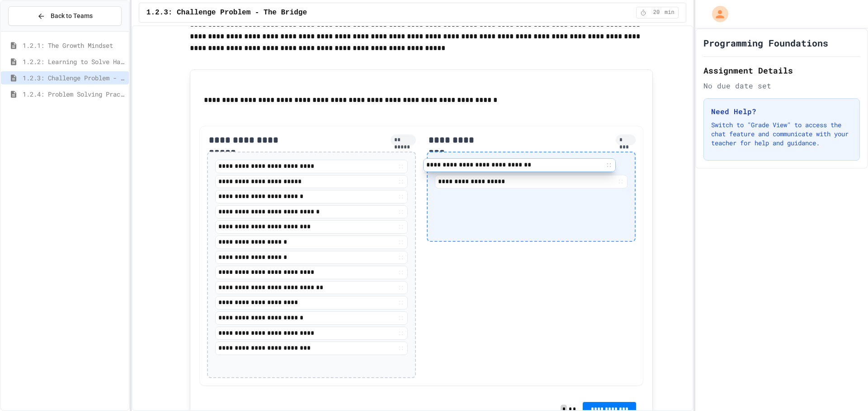  I want to click on span: Back to Teams, so click(71, 16).